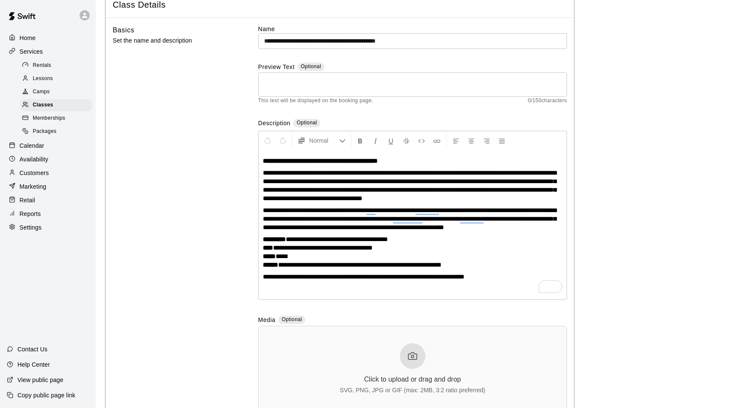 Image resolution: width=735 pixels, height=408 pixels. I want to click on label: Media, so click(267, 320).